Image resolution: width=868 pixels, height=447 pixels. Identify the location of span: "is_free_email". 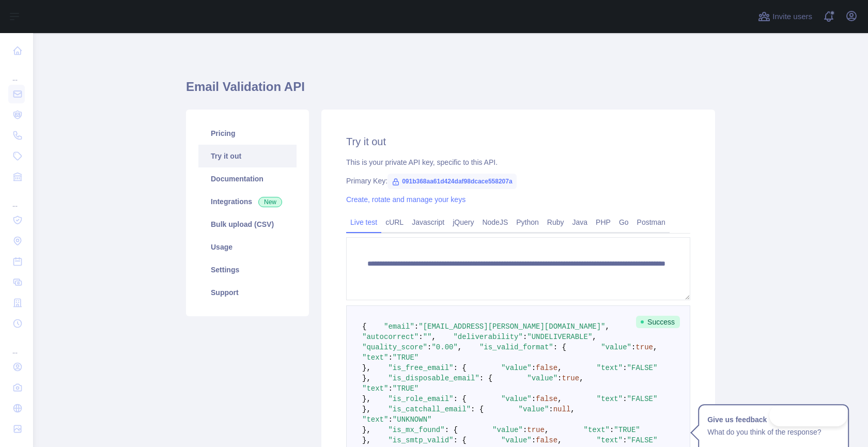
(421, 368).